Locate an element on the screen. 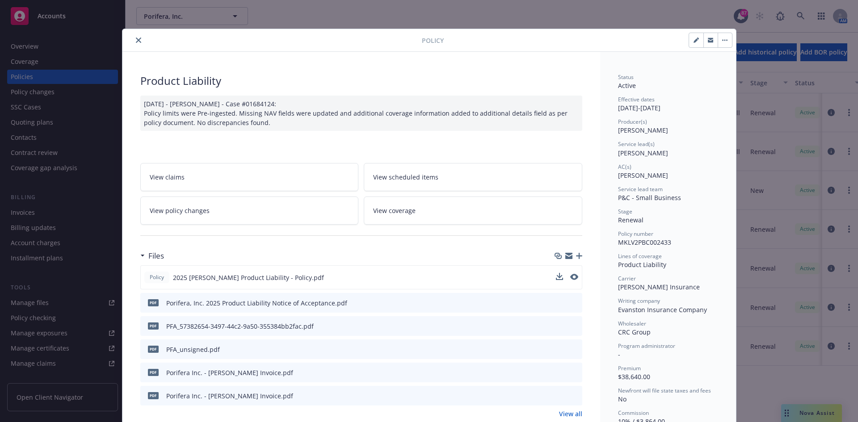  span: View scheduled items is located at coordinates (406, 177).